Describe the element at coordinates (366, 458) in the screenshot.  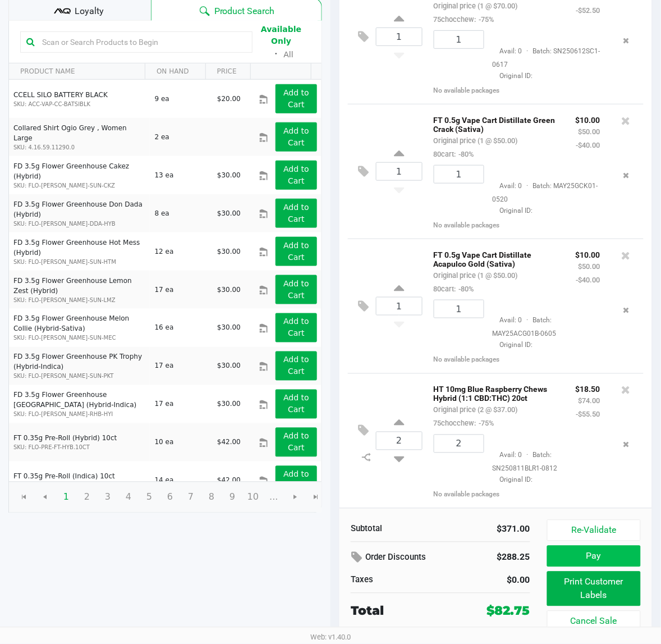
I see `inline-svg: Split item qty to new line` at that location.